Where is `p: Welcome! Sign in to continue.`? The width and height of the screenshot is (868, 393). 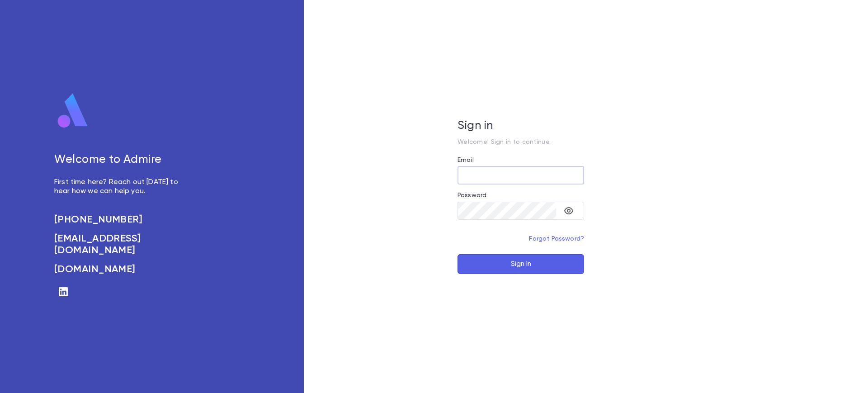 p: Welcome! Sign in to continue. is located at coordinates (521, 142).